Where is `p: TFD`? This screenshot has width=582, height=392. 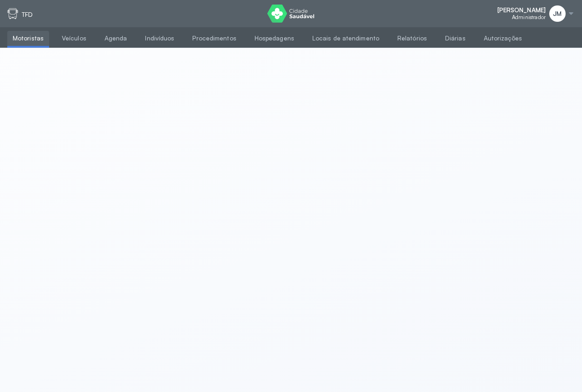 p: TFD is located at coordinates (27, 14).